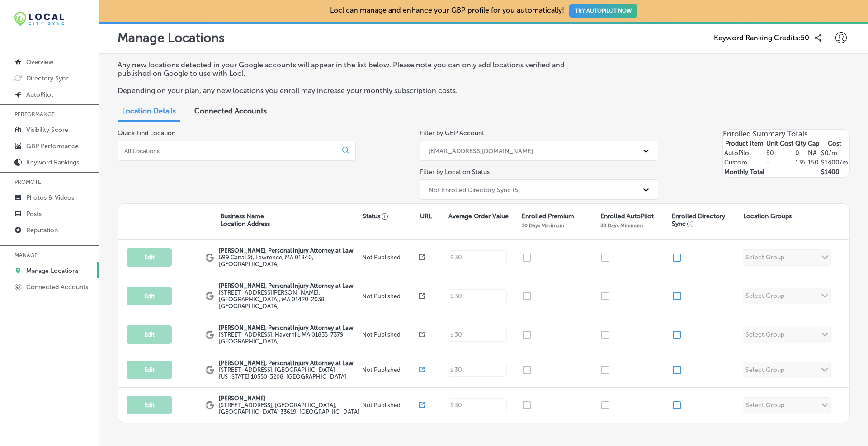 Image resolution: width=868 pixels, height=446 pixels. I want to click on input: All Locations, so click(229, 151).